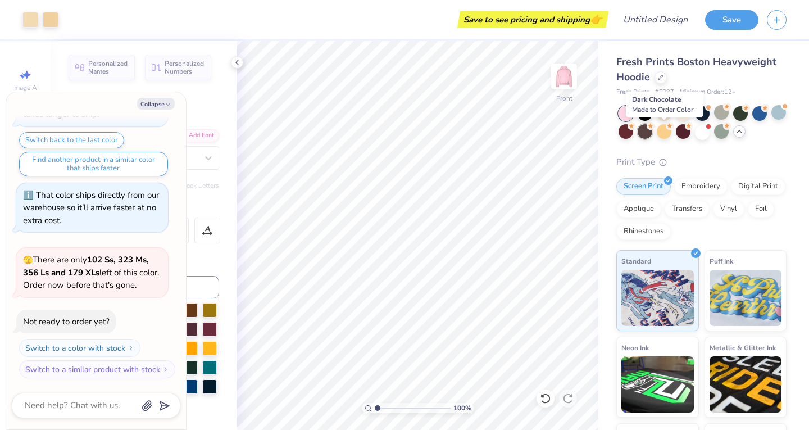  I want to click on div: Foil, so click(760, 209).